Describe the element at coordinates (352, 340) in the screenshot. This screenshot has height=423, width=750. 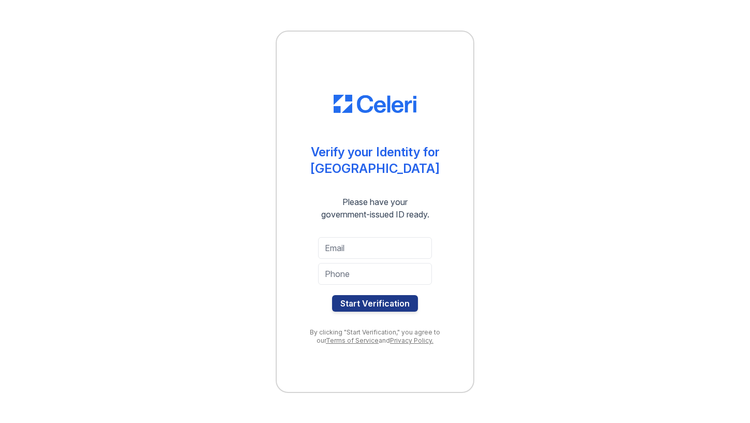
I see `a: Terms of Service` at that location.